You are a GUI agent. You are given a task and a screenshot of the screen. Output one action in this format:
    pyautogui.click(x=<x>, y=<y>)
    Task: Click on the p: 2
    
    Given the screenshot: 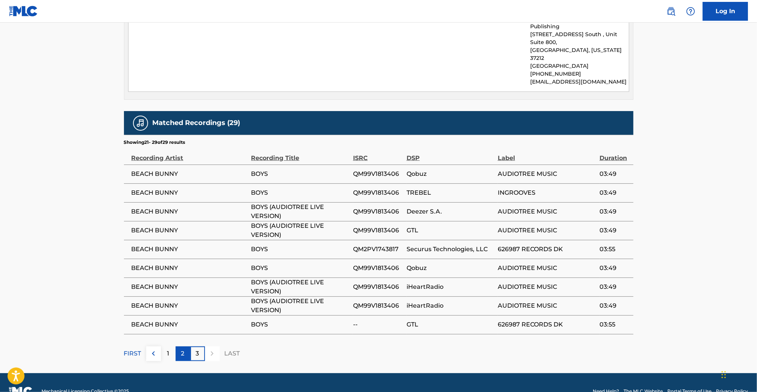 What is the action you would take?
    pyautogui.click(x=183, y=354)
    